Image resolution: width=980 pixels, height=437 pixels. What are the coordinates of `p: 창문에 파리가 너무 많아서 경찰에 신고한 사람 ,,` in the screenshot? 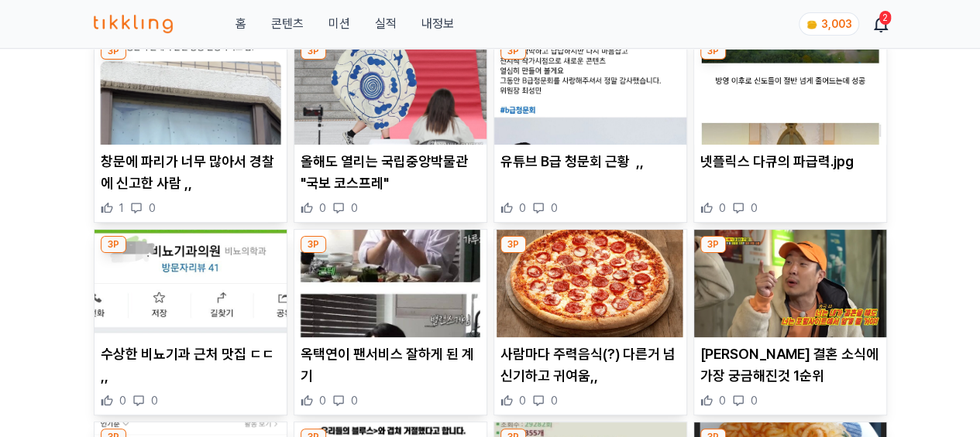 It's located at (191, 173).